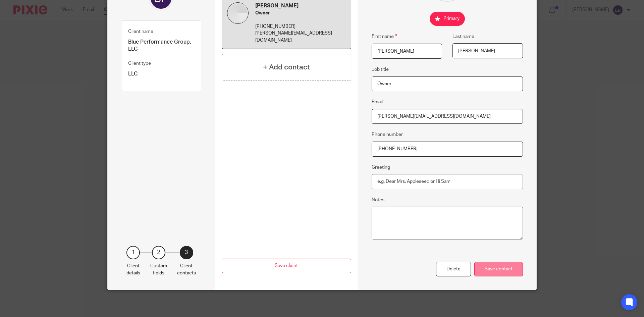 This screenshot has width=644, height=317. What do you see at coordinates (159, 269) in the screenshot?
I see `p: Custom fields` at bounding box center [159, 269].